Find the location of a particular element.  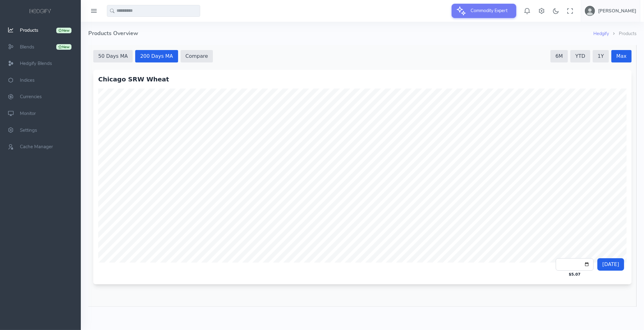

span: Hedgify Blends is located at coordinates (36, 64).